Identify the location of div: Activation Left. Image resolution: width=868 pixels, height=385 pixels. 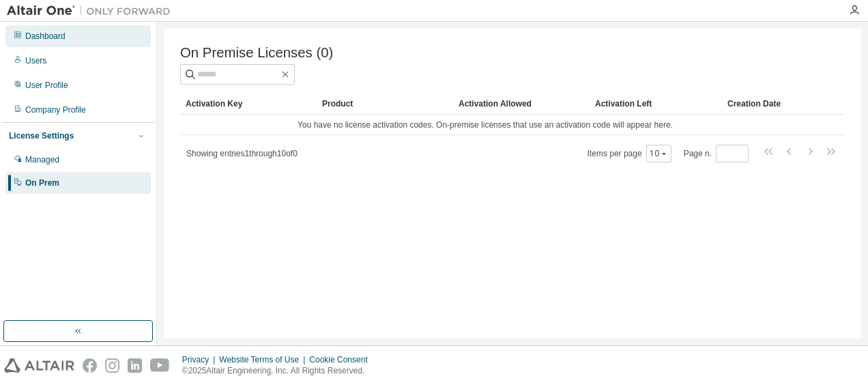
(656, 103).